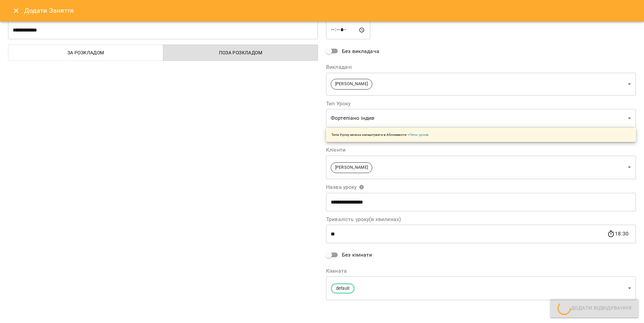 The width and height of the screenshot is (644, 323). I want to click on h6: Додати Заняття, so click(330, 10).